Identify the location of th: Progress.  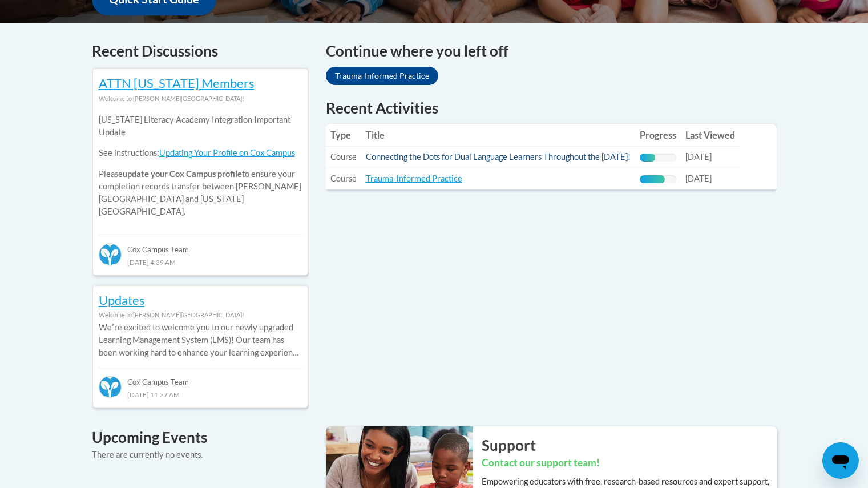
(658, 135).